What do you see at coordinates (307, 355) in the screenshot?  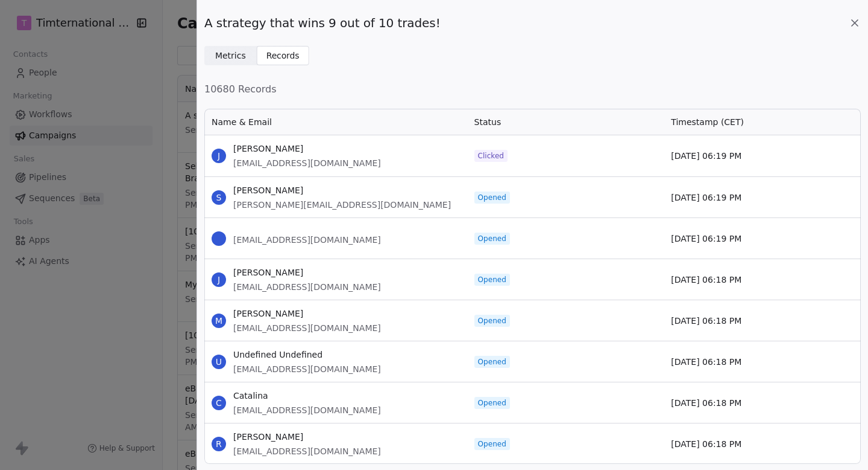 I see `span: Undefined Undefined` at bounding box center [307, 355].